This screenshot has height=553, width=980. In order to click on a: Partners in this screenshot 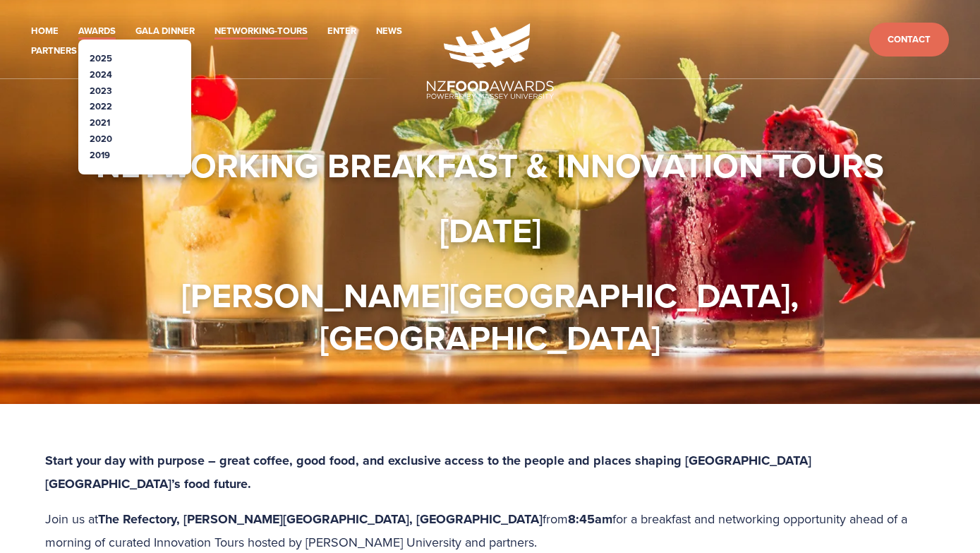, I will do `click(54, 51)`.